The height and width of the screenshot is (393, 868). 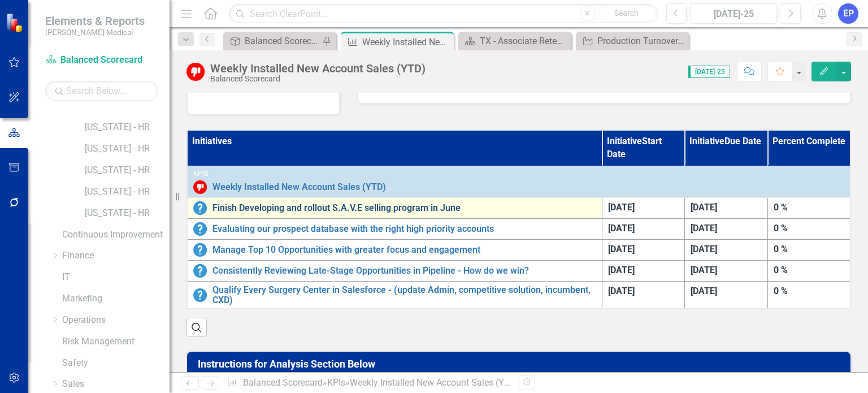 What do you see at coordinates (529, 187) in the screenshot?
I see `a: Weekly Installed New Account Sales (YTD)` at bounding box center [529, 187].